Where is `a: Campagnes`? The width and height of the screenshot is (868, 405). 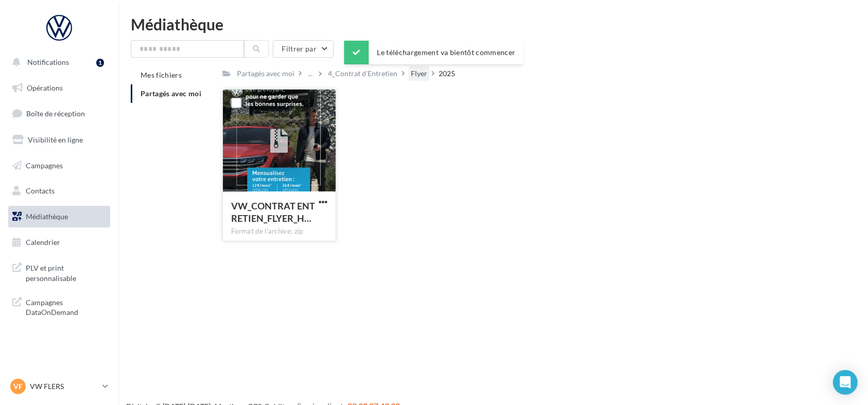
a: Campagnes is located at coordinates (59, 166).